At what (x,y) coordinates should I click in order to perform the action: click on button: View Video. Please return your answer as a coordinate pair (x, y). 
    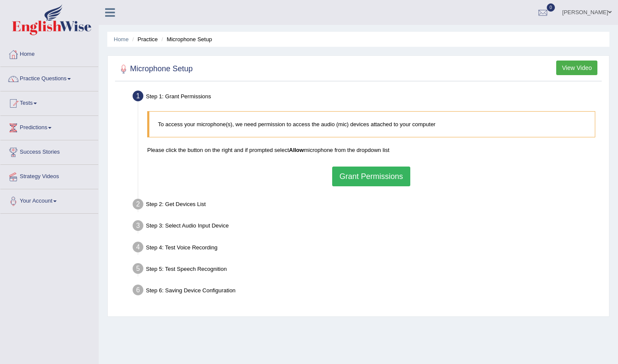
    Looking at the image, I should click on (577, 68).